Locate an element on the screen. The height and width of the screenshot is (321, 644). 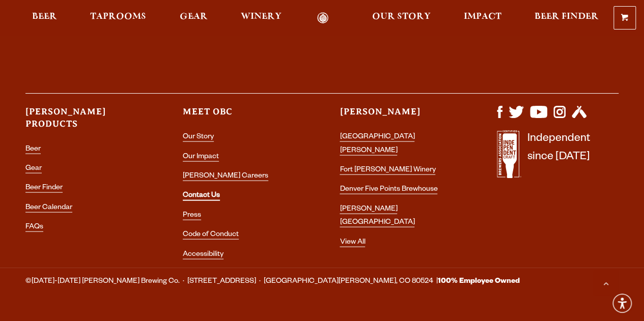
a: Taprooms is located at coordinates (118, 18).